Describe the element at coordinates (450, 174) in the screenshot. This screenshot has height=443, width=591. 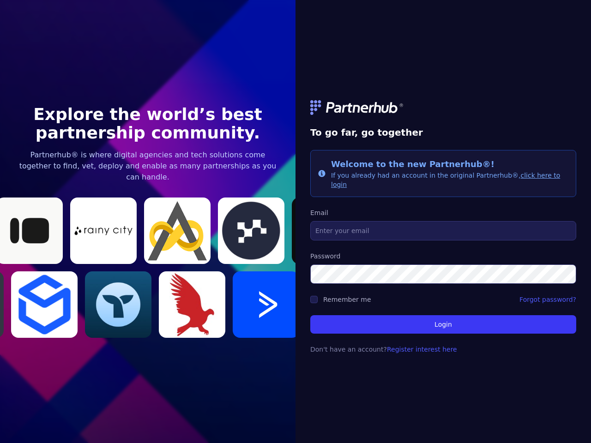
I see `div: If you already had an account in the original Partnerhub®,` at that location.